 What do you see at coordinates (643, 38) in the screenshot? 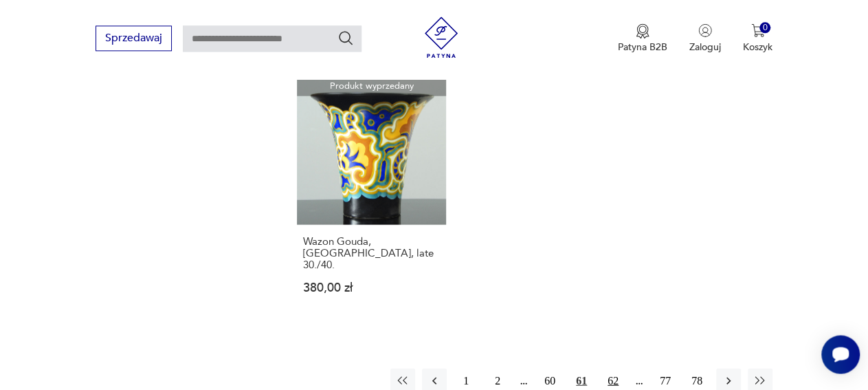
I see `a: Ikona medaluPatyna B2B` at bounding box center [643, 38].